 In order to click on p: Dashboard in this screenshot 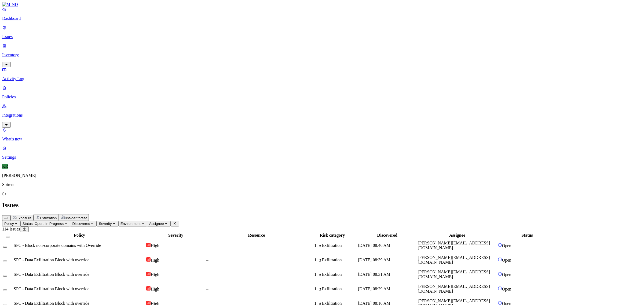, I will do `click(322, 19)`.